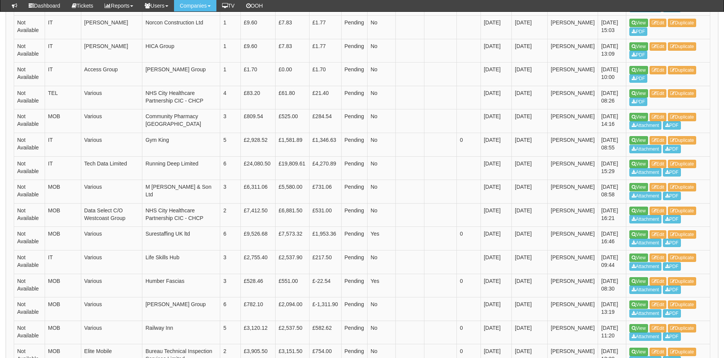 Image resolution: width=724 pixels, height=358 pixels. Describe the element at coordinates (258, 215) in the screenshot. I see `td: £7,412.50` at that location.